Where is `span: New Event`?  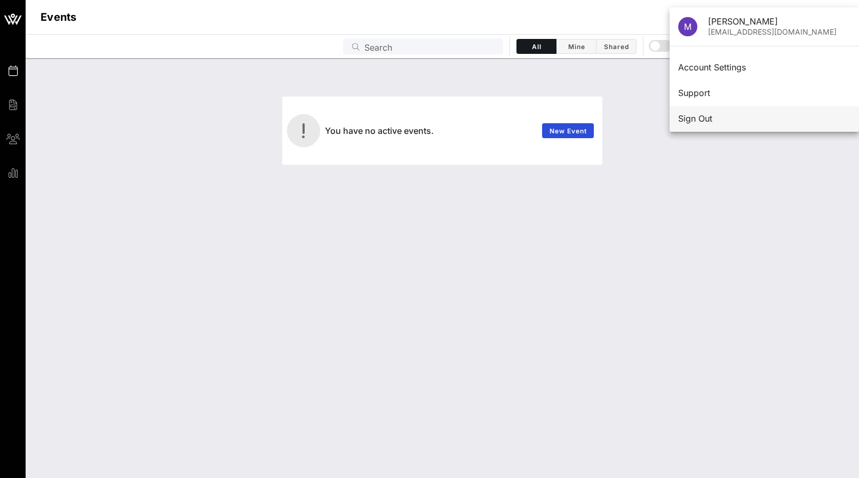
span: New Event is located at coordinates (568, 131).